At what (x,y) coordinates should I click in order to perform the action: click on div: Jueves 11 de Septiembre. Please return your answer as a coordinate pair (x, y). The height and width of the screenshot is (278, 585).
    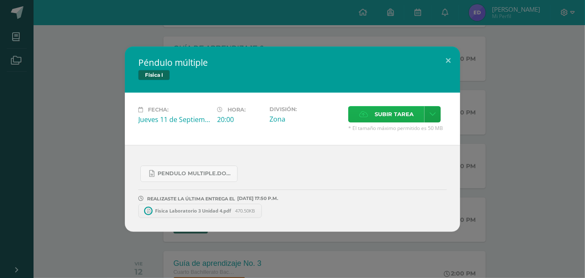
    Looking at the image, I should click on (174, 119).